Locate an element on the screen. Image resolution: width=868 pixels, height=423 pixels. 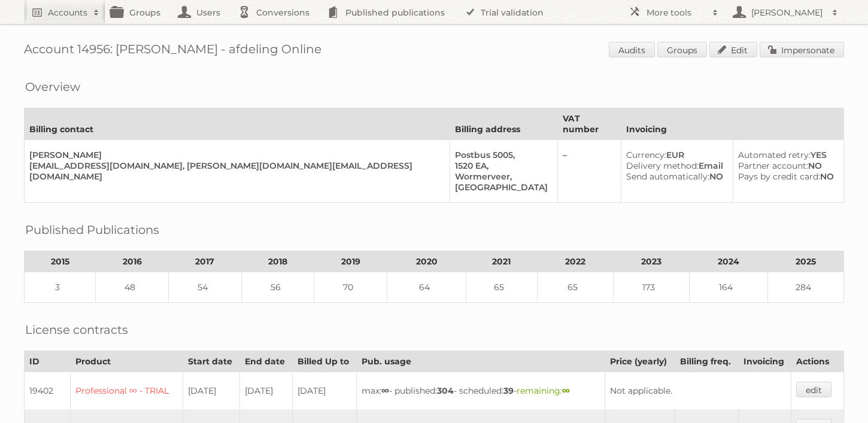
th: 2015 is located at coordinates (60, 261).